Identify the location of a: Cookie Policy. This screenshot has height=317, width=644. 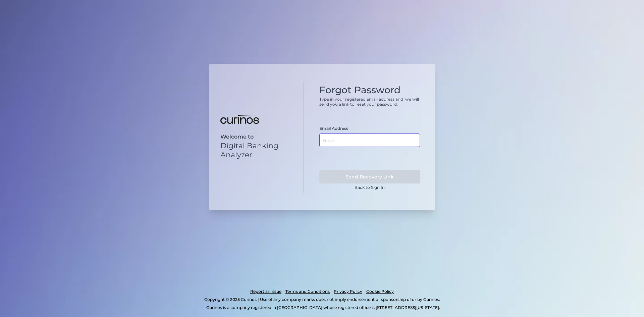
(380, 291).